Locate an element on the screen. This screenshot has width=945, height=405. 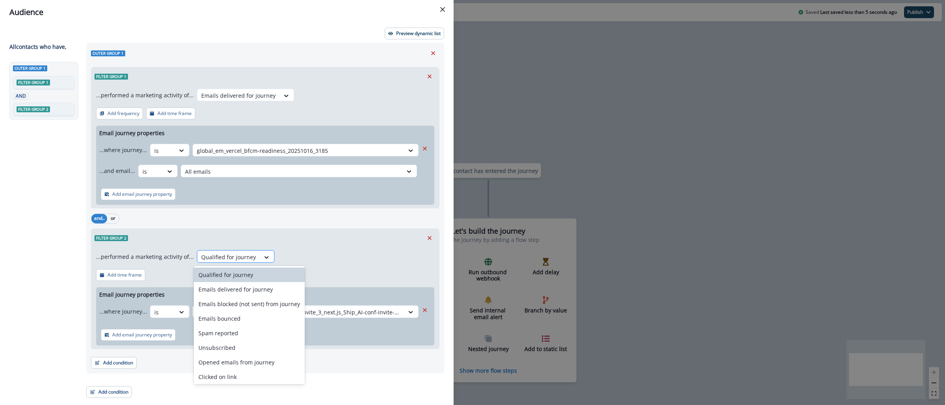
button: Preview dynamic list is located at coordinates (414, 33).